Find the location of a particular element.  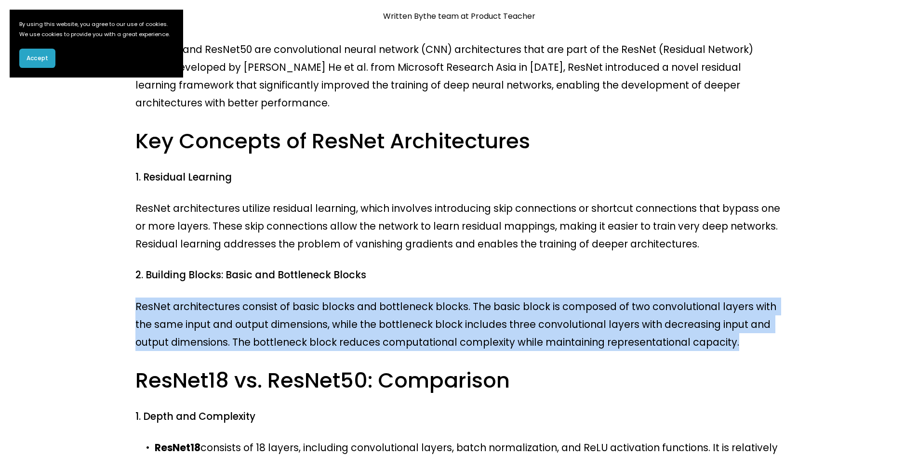

div: Written By is located at coordinates (459, 16).